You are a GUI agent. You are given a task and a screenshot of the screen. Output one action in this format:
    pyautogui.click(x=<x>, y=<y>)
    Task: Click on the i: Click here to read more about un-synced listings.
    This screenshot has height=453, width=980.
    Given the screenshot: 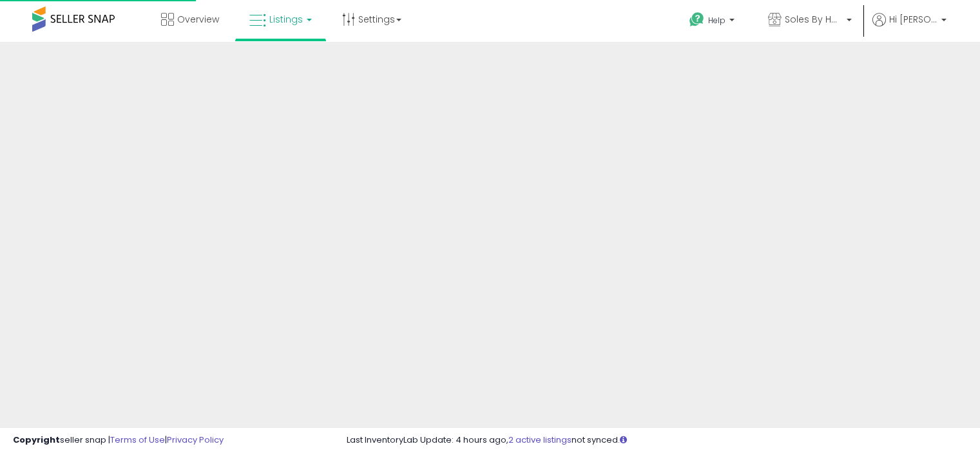 What is the action you would take?
    pyautogui.click(x=623, y=439)
    